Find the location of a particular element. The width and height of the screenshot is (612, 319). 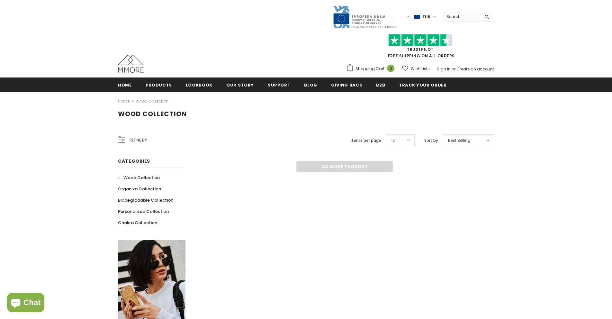

a: Biodegradable Collection is located at coordinates (146, 200).